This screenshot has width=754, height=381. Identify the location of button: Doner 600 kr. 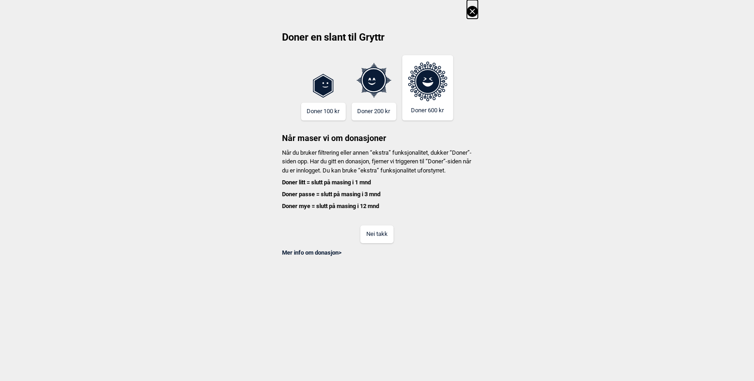
(428, 87).